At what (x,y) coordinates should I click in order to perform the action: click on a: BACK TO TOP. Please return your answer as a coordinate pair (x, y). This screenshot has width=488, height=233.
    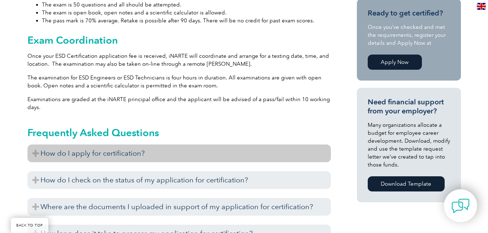
    Looking at the image, I should click on (30, 225).